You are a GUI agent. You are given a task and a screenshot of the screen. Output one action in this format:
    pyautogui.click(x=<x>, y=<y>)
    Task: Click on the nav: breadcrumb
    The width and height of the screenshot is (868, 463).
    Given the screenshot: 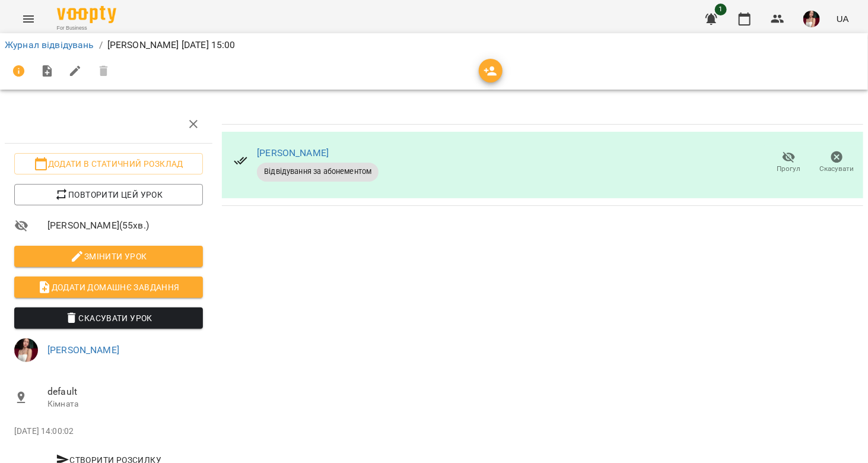 What is the action you would take?
    pyautogui.click(x=434, y=45)
    